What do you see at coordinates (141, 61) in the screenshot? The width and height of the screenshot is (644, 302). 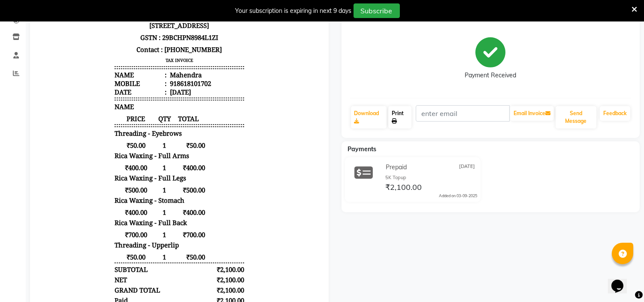 I see `h3: TAX INVOICE` at bounding box center [141, 61].